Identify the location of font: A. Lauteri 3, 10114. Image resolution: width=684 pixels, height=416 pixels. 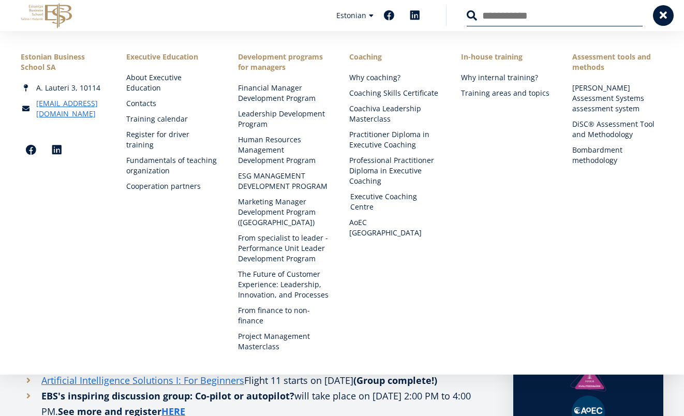
(68, 87).